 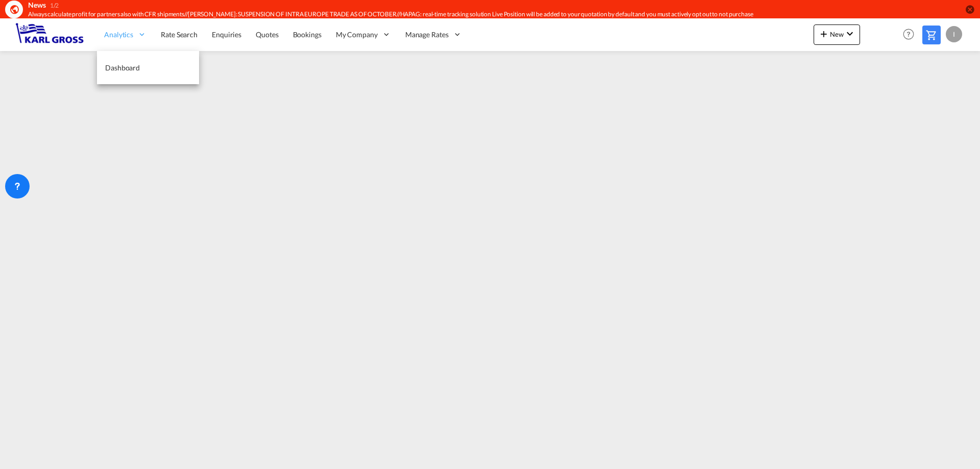 I want to click on a: Quotes, so click(x=267, y=34).